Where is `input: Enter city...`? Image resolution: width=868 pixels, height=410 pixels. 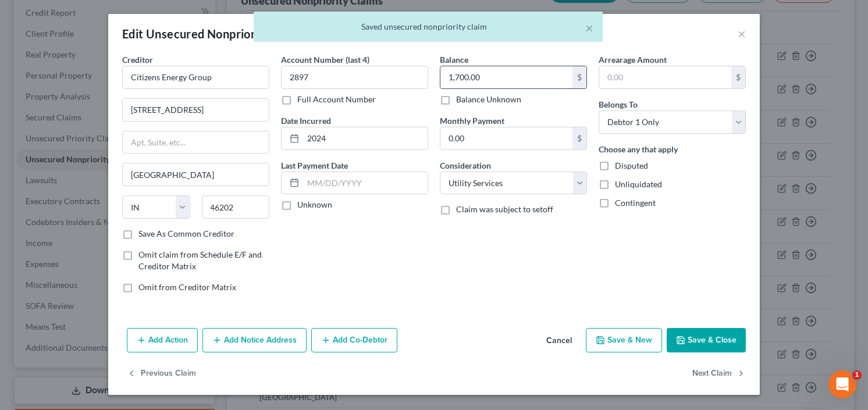 input: Enter city... is located at coordinates (196, 175).